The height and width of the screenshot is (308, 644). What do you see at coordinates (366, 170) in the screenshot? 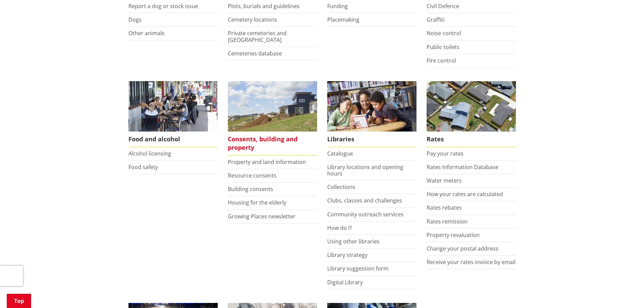
I see `a: Library locations and opening hours` at bounding box center [366, 170].